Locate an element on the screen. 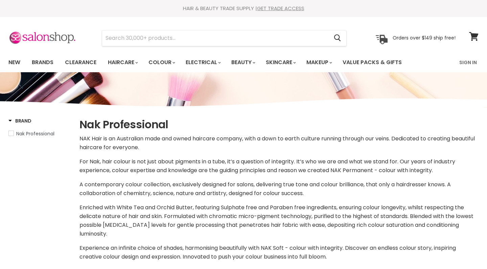 Image resolution: width=487 pixels, height=269 pixels. span: NAK Hair is an Australian made and owned haircare company, with a down to earth culture running t... is located at coordinates (277, 143).